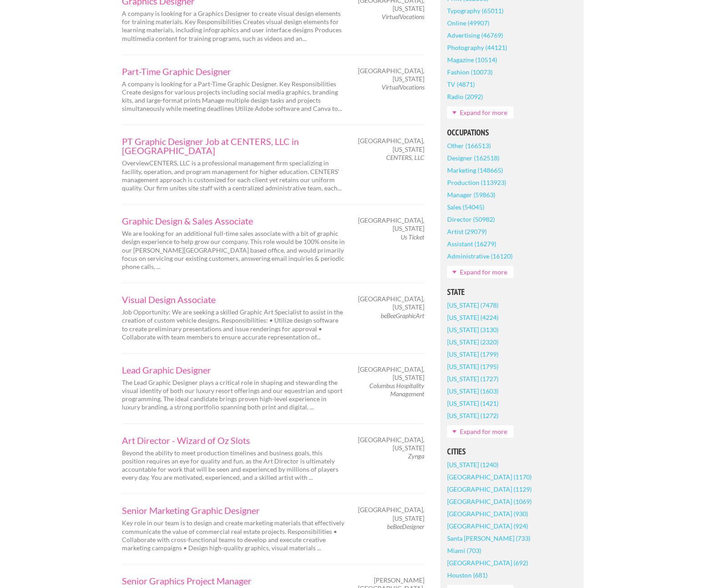 The height and width of the screenshot is (588, 705). Describe the element at coordinates (234, 300) in the screenshot. I see `a: Visual Design Associate` at that location.